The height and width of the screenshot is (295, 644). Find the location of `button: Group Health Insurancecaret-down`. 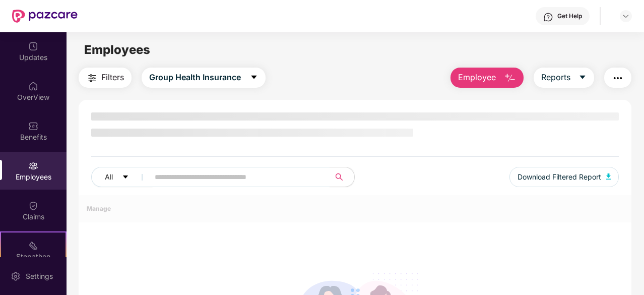

button: Group Health Insurancecaret-down is located at coordinates (204, 78).